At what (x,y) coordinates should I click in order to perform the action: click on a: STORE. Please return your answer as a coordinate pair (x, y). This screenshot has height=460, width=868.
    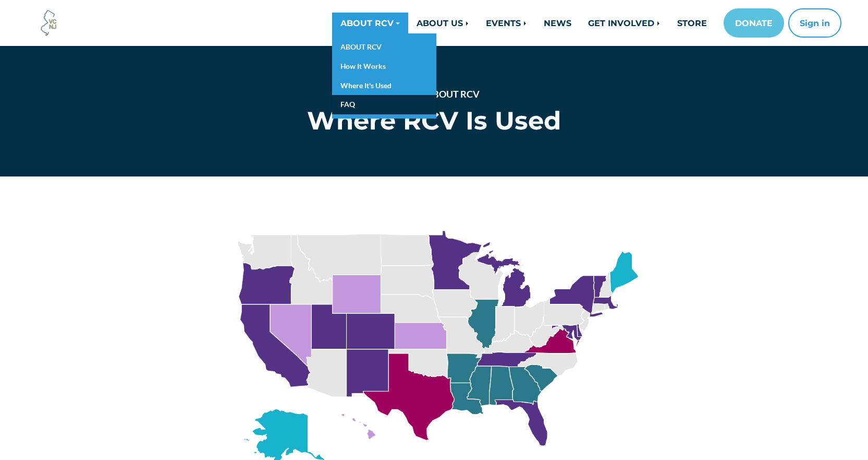
    Looking at the image, I should click on (692, 23).